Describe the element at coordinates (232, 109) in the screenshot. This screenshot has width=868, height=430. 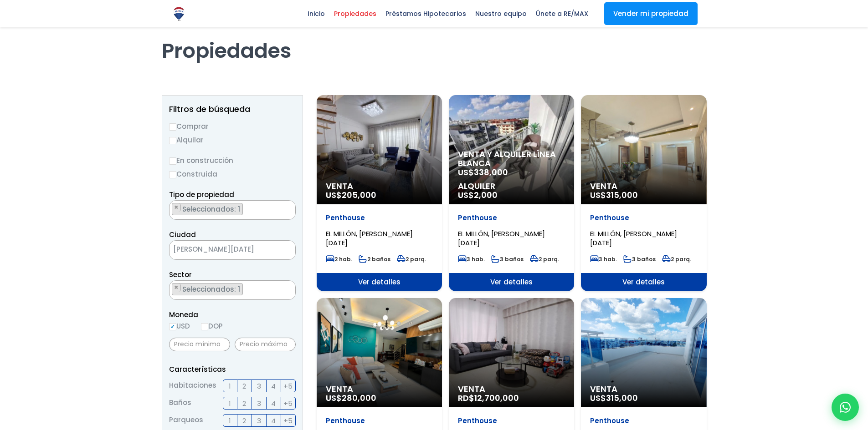
I see `h2: Filtros de búsqueda` at that location.